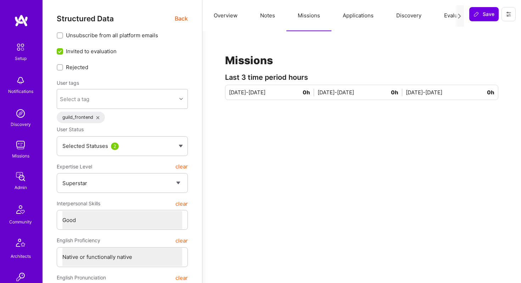 The height and width of the screenshot is (283, 521). What do you see at coordinates (21, 124) in the screenshot?
I see `div: Discovery` at bounding box center [21, 124].